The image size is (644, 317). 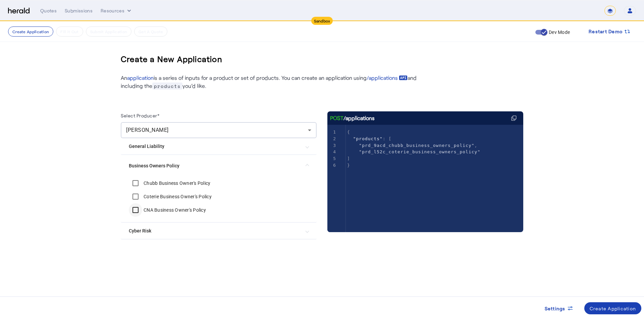 I want to click on mat-expansion-panel-header: General Liability, so click(x=219, y=146).